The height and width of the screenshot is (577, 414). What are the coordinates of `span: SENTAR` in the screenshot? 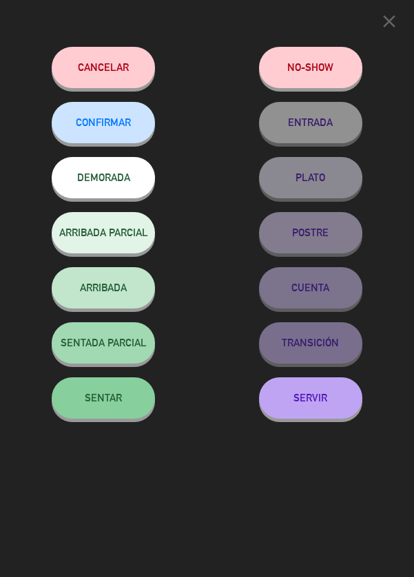 It's located at (103, 397).